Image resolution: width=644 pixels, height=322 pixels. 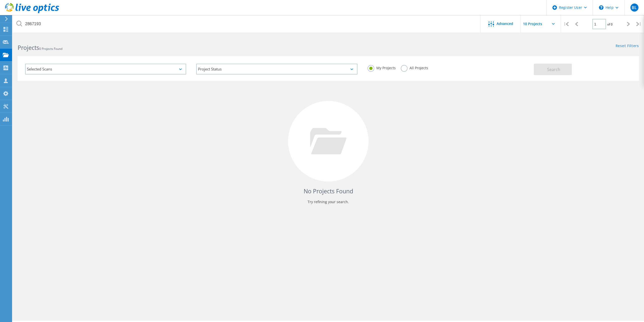 I want to click on span: Advanced, so click(x=505, y=24).